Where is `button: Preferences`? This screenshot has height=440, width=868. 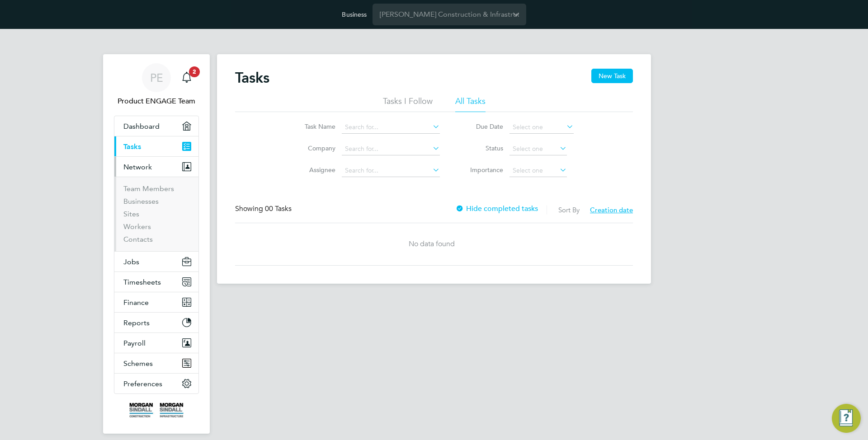
button: Preferences is located at coordinates (156, 383).